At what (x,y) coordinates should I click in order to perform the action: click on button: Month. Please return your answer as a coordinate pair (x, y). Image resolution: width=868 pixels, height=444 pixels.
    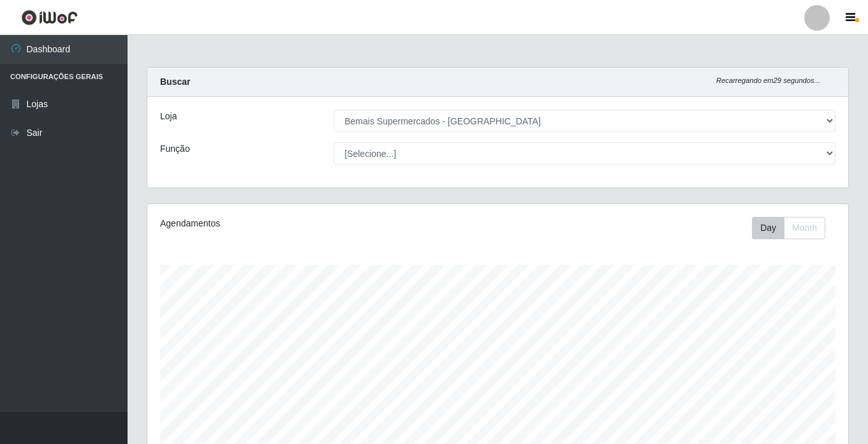
    Looking at the image, I should click on (804, 228).